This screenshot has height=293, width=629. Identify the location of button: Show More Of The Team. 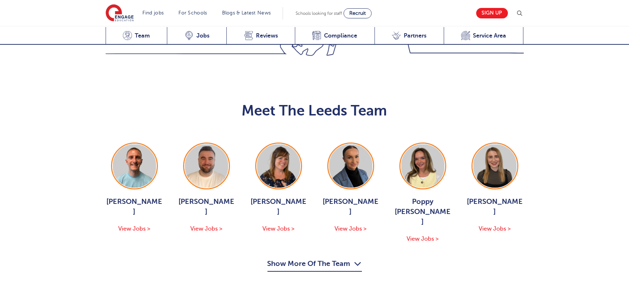
(315, 265).